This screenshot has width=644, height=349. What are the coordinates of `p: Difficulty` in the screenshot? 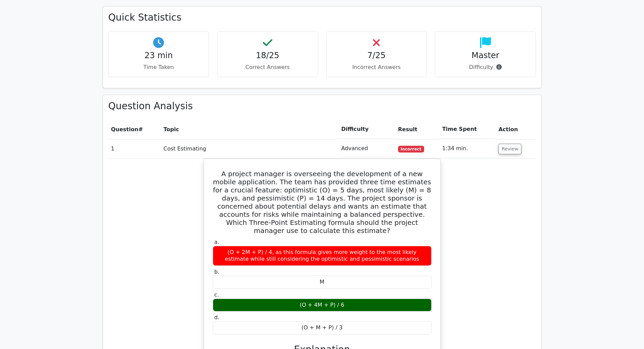 It's located at (485, 67).